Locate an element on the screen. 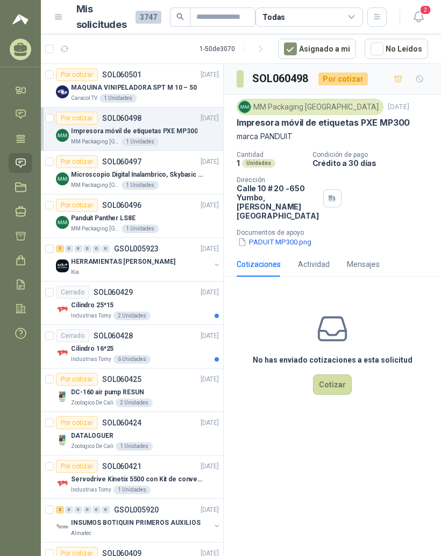 This screenshot has width=441, height=556. p: SOL060428 is located at coordinates (113, 336).